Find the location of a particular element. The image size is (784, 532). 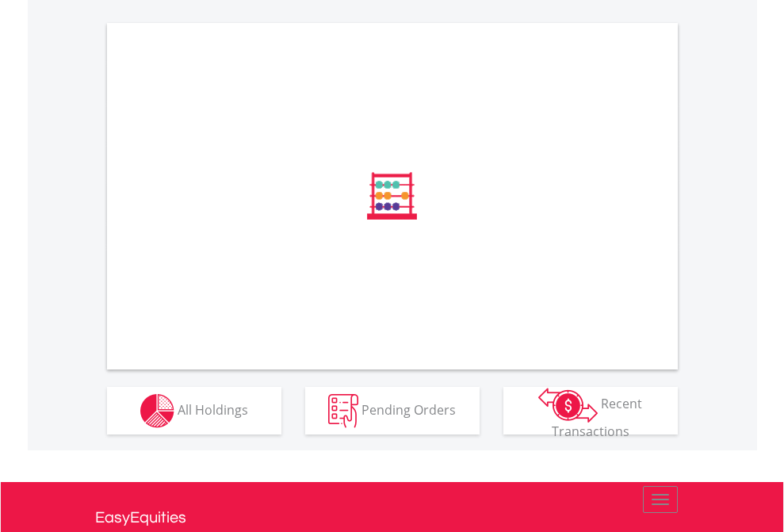

button: Recent Transactions is located at coordinates (591, 410).